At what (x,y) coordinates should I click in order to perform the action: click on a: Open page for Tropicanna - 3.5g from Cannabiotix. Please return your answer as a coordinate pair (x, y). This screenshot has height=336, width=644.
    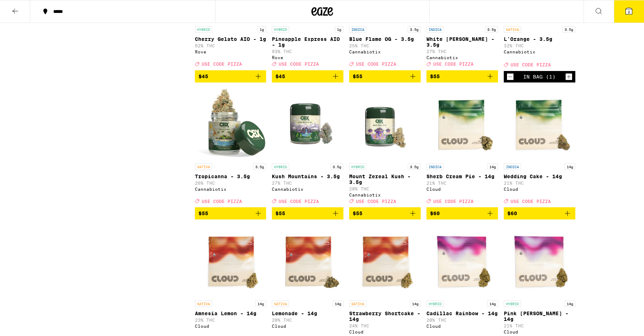
    Looking at the image, I should click on (231, 148).